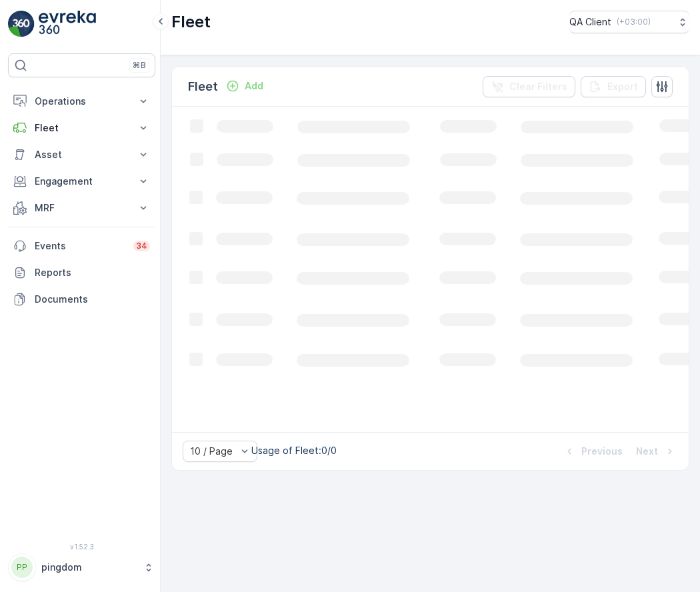  Describe the element at coordinates (92, 300) in the screenshot. I see `p: Documents` at that location.